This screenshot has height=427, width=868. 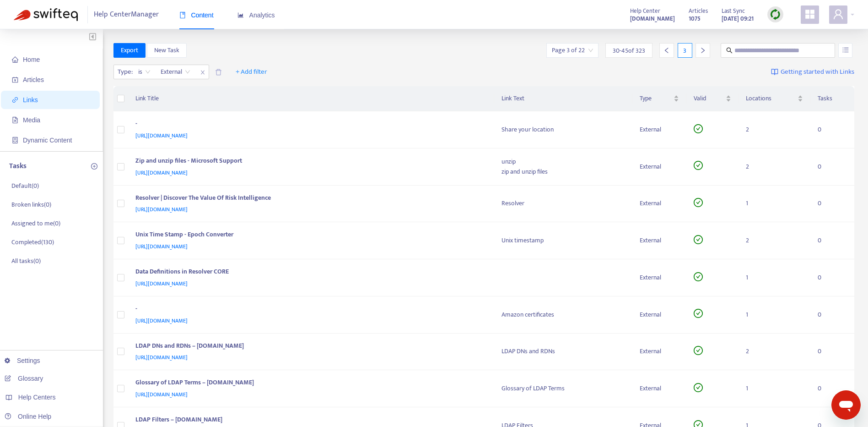 What do you see at coordinates (563, 99) in the screenshot?
I see `th: Link Text` at bounding box center [563, 99].